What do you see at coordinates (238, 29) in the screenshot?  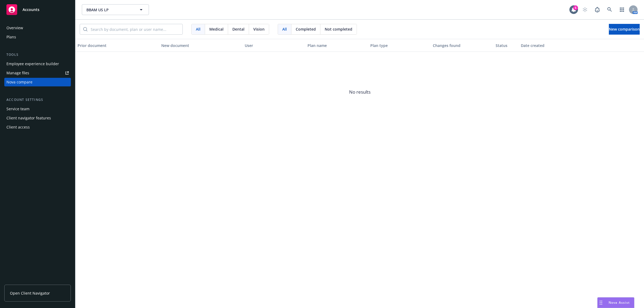 I see `span: Dental` at bounding box center [238, 29].